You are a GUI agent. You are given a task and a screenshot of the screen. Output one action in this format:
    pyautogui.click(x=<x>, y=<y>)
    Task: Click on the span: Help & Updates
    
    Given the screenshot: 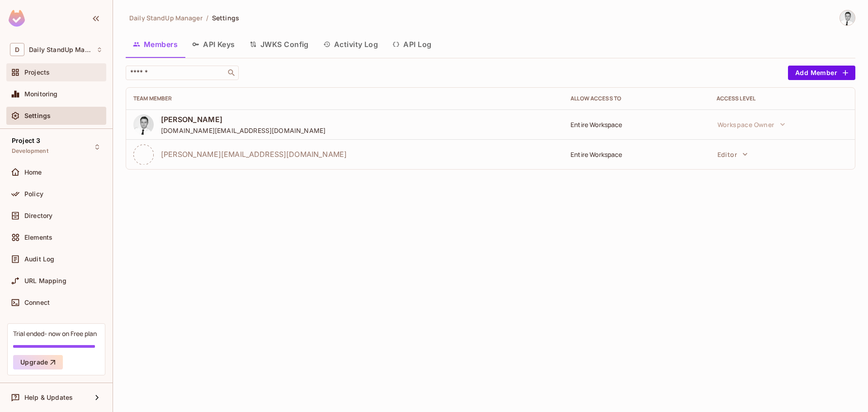 What is the action you would take?
    pyautogui.click(x=48, y=398)
    